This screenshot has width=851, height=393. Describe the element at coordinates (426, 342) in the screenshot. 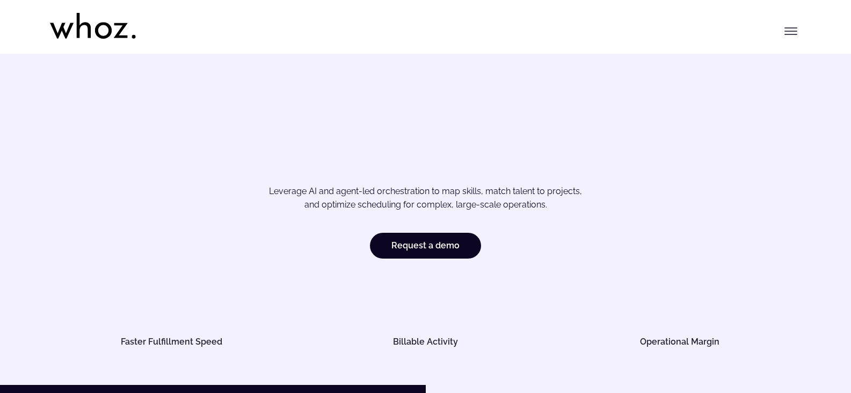

I see `h5: Billable Activity` at that location.